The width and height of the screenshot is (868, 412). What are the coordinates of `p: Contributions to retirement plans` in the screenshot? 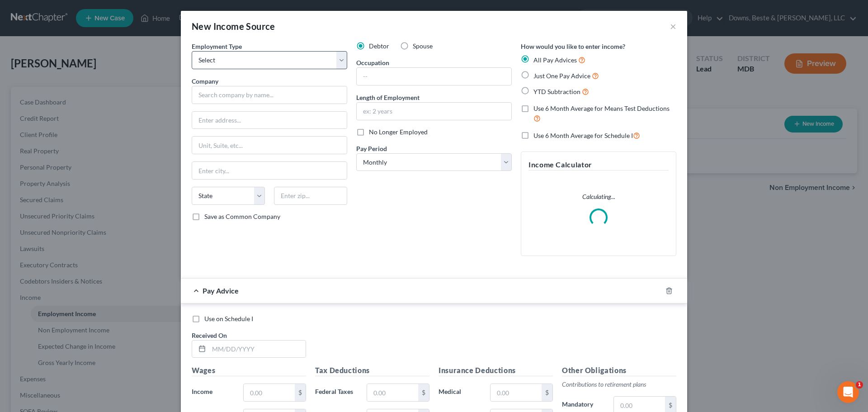 It's located at (619, 384).